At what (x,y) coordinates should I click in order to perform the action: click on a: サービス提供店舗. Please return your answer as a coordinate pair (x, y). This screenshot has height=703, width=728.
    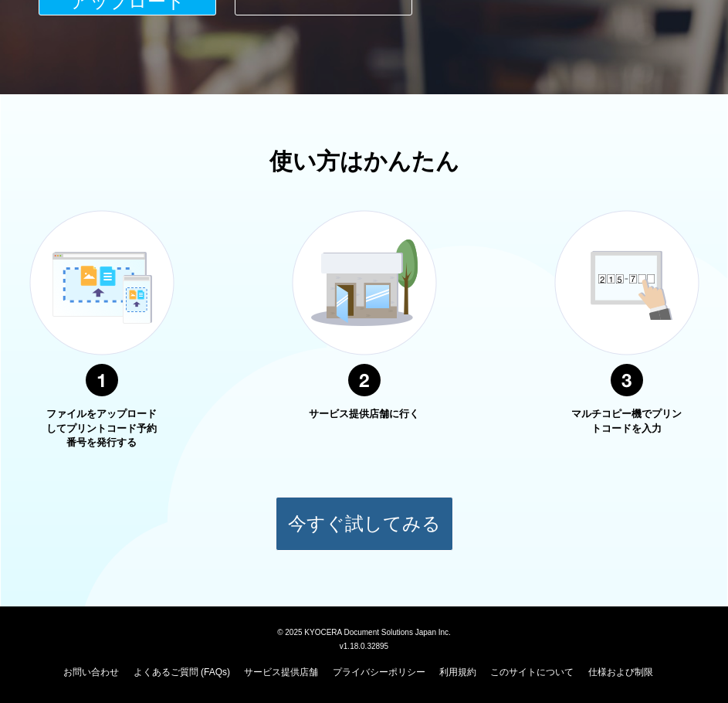
    Looking at the image, I should click on (281, 672).